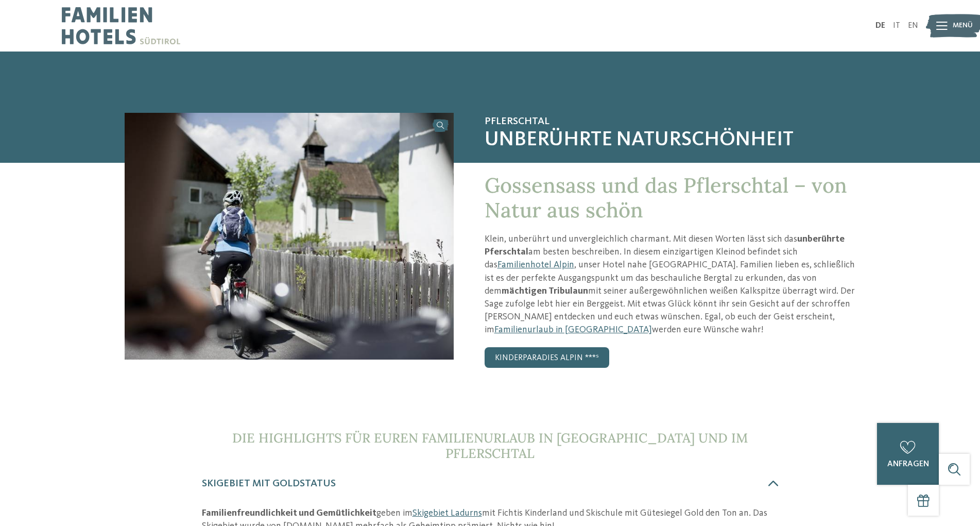  Describe the element at coordinates (289, 513) in the screenshot. I see `strong: Familienfreundlichkeit und Gemütlichkeit` at that location.